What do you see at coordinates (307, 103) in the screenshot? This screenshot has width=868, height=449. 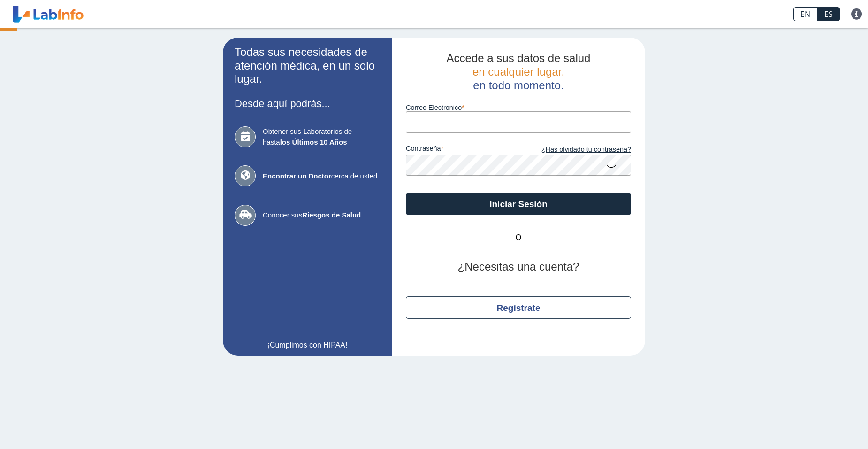 I see `h3: Desde aquí podrás...` at bounding box center [307, 103].